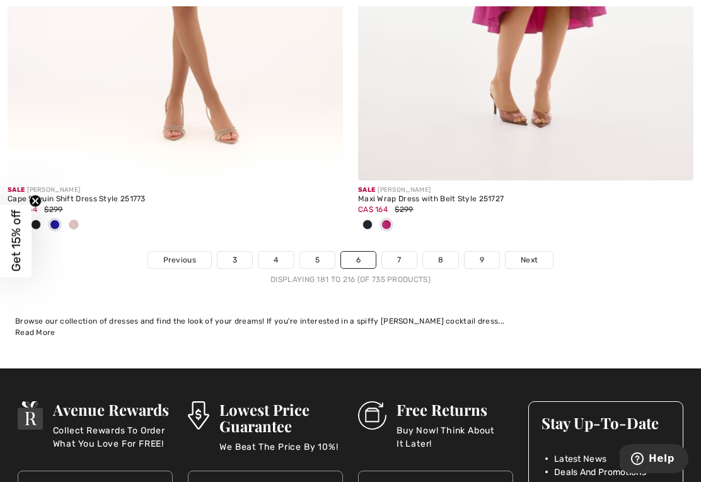 This screenshot has height=482, width=701. What do you see at coordinates (399, 260) in the screenshot?
I see `a: 7` at bounding box center [399, 260].